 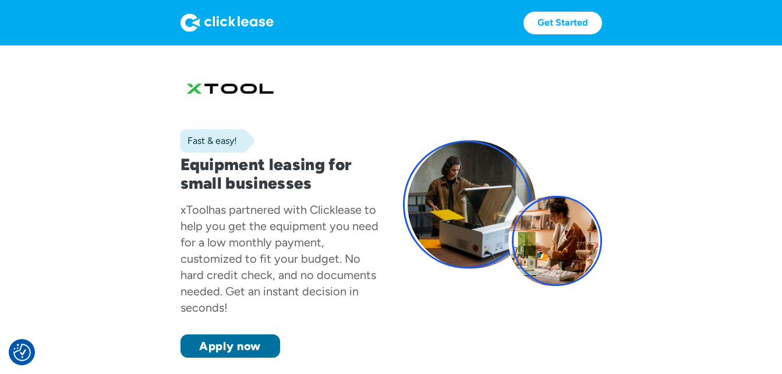 What do you see at coordinates (22, 352) in the screenshot?
I see `button: Consent Preferences` at bounding box center [22, 352].